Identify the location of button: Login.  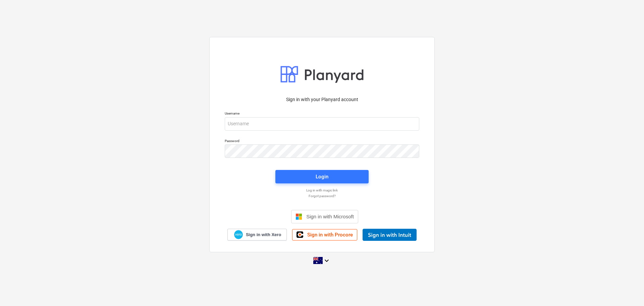
(322, 177).